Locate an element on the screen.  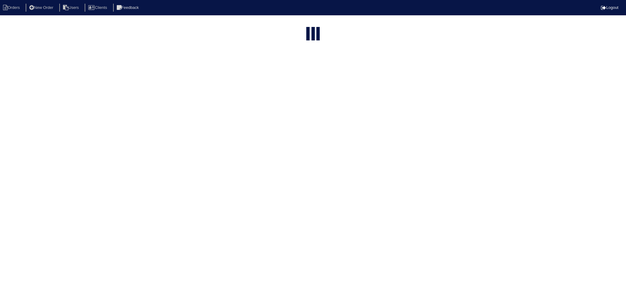
a: Clients is located at coordinates (98, 7).